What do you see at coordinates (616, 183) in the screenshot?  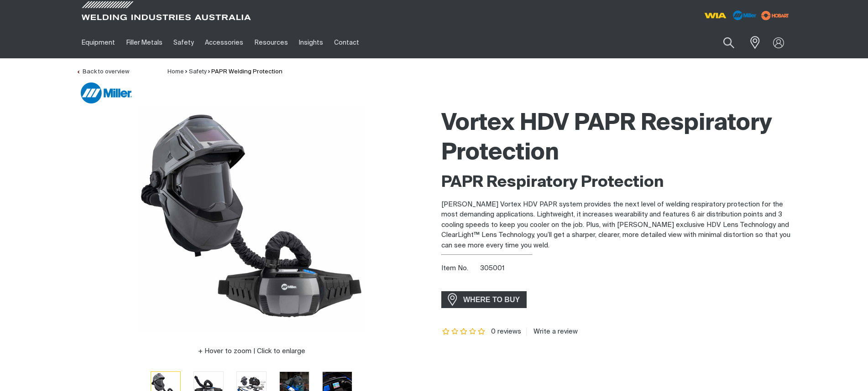 I see `h2: PAPR Respiratory Protection` at bounding box center [616, 183].